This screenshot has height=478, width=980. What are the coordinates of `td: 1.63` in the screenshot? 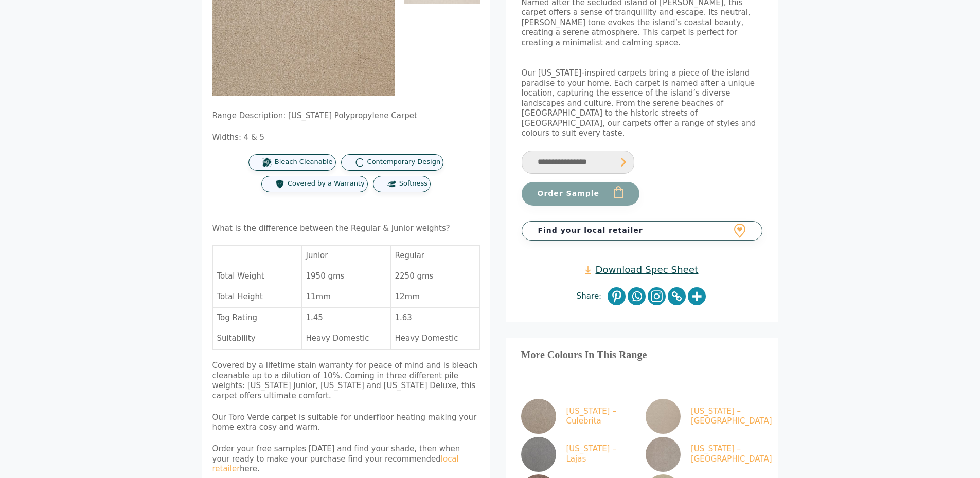 It's located at (435, 318).